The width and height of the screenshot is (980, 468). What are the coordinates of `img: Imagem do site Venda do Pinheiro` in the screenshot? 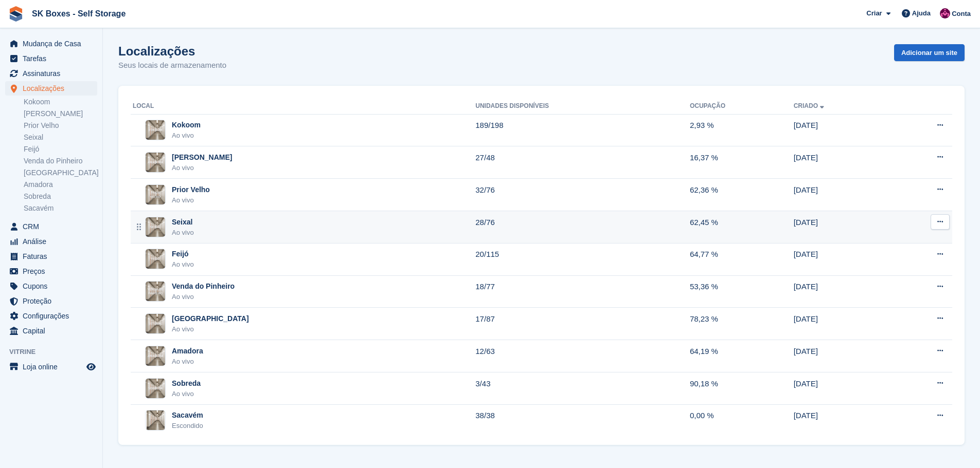 It's located at (156, 292).